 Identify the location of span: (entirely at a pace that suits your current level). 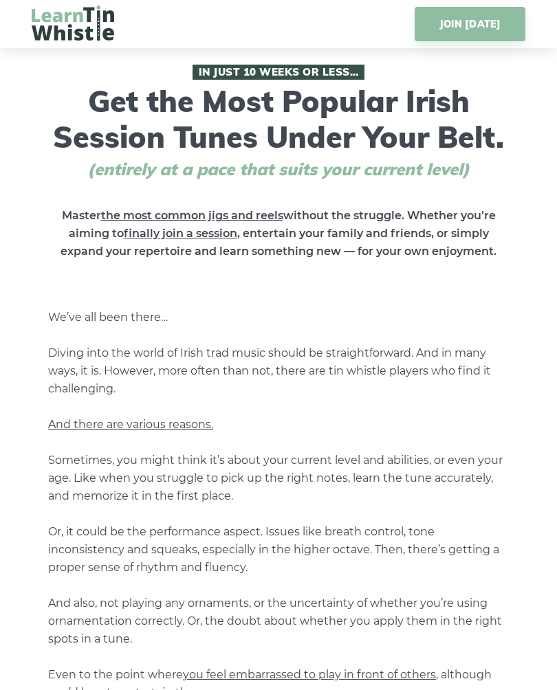
(278, 169).